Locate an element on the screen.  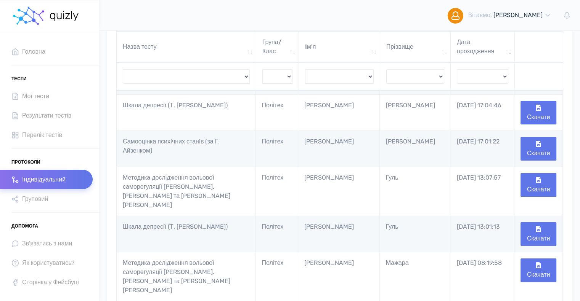
th: Прiзвище: активувати для сортування стовпців за зростанням is located at coordinates (415, 47).